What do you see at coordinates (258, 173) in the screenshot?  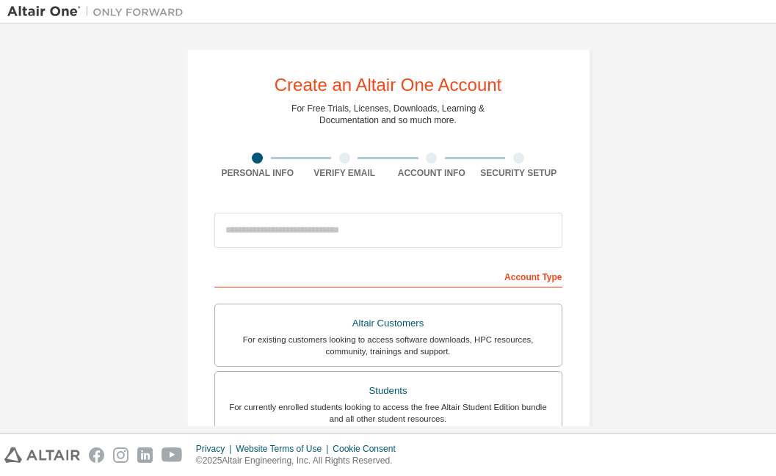 I see `div: Personal Info` at bounding box center [258, 173].